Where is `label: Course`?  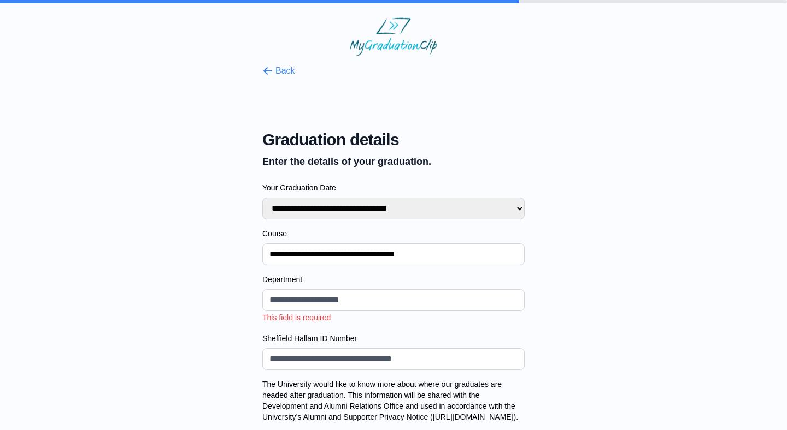 label: Course is located at coordinates (393, 234).